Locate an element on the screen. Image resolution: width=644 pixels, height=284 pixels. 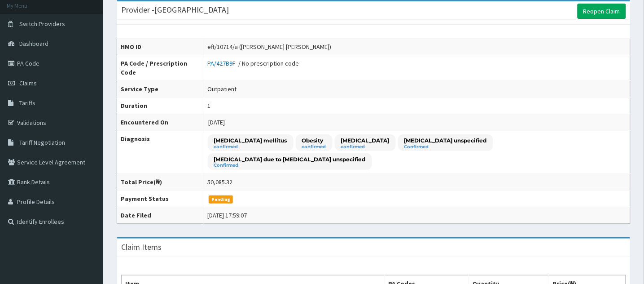
th: Service Type is located at coordinates (161, 89).